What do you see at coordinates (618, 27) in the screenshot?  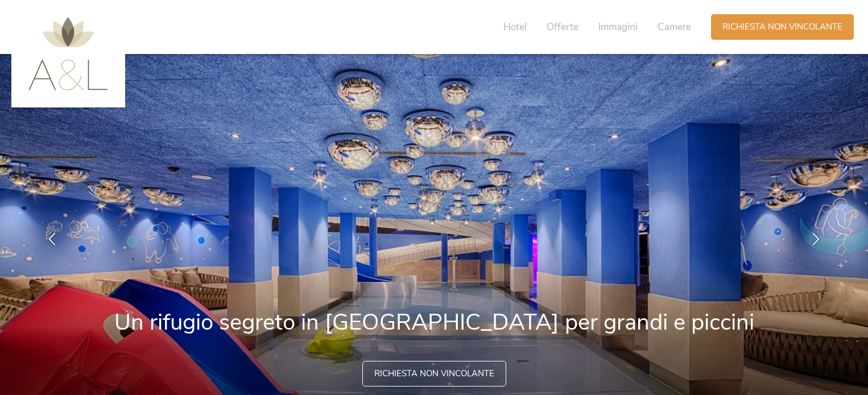 I see `span: Immagini` at bounding box center [618, 27].